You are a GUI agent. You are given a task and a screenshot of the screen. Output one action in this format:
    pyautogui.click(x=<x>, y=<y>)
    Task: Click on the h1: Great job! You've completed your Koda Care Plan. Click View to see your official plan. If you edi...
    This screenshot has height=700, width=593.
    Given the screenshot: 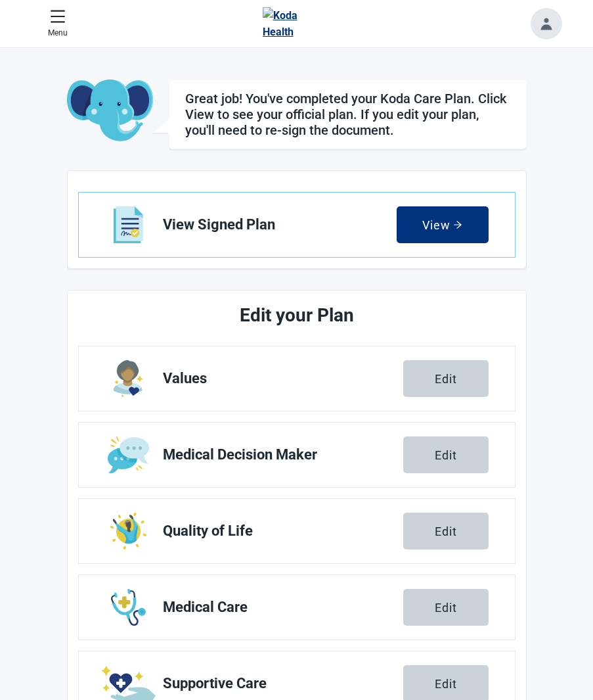 What is the action you would take?
    pyautogui.click(x=347, y=115)
    